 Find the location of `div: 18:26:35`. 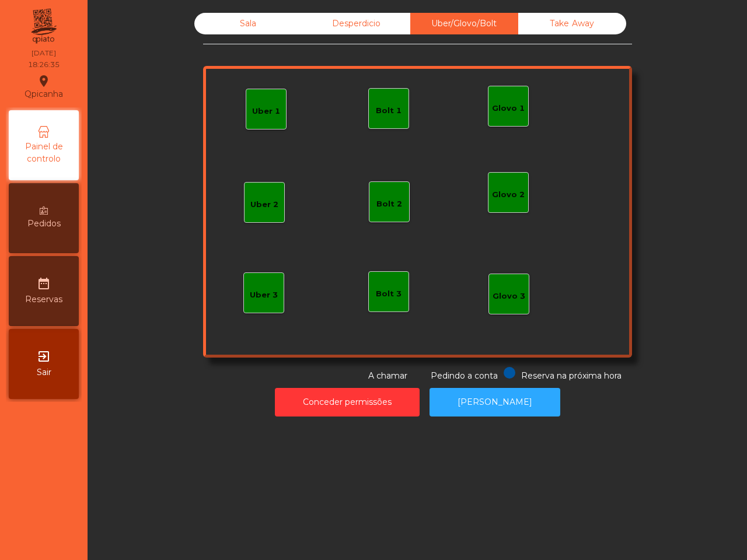

div: 18:26:35 is located at coordinates (44, 65).